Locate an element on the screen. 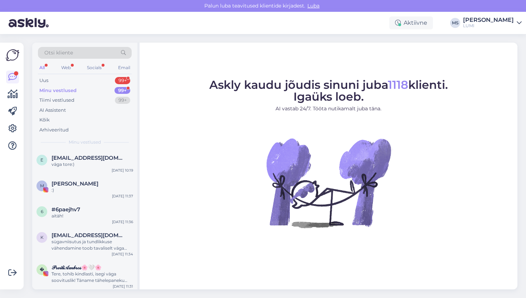 The height and width of the screenshot is (298, 526). p: AI vastab 24/7. Tööta nutikamalt juba täna. is located at coordinates (329, 108).